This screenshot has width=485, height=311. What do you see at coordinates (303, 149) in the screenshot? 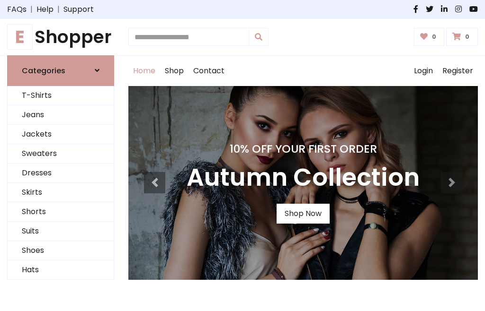
I see `h4: 10% Off Your First Order` at bounding box center [303, 149].